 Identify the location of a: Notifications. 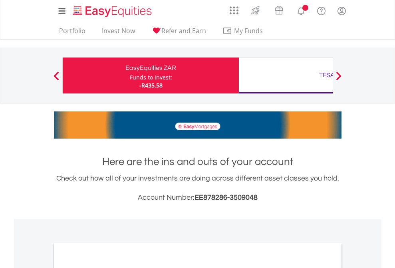
(301, 10).